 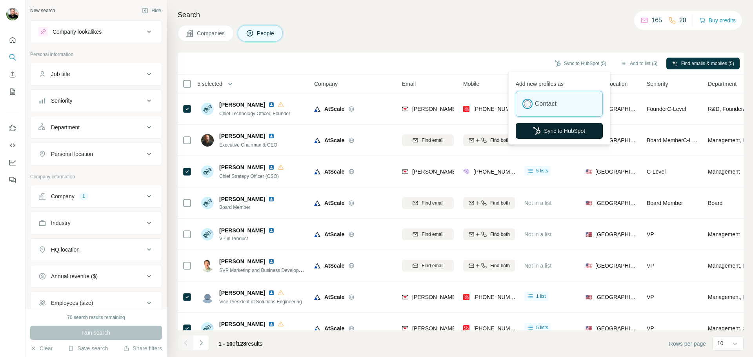 What do you see at coordinates (559, 131) in the screenshot?
I see `button: Sync to HubSpot` at bounding box center [559, 131].